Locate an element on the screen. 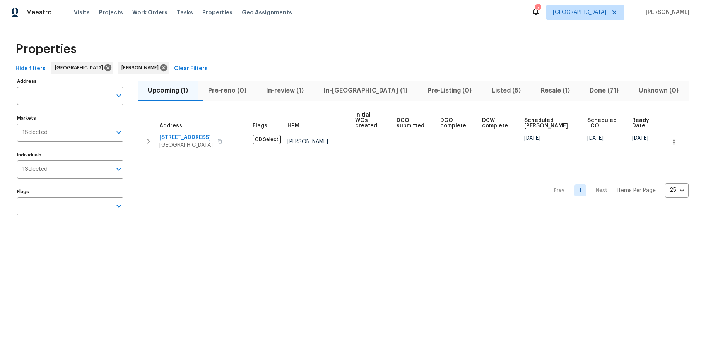 The image size is (701, 347). span: Maestro is located at coordinates (39, 12).